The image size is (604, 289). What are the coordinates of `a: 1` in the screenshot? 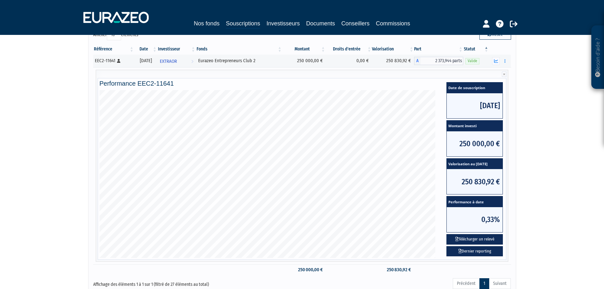 It's located at (484, 284).